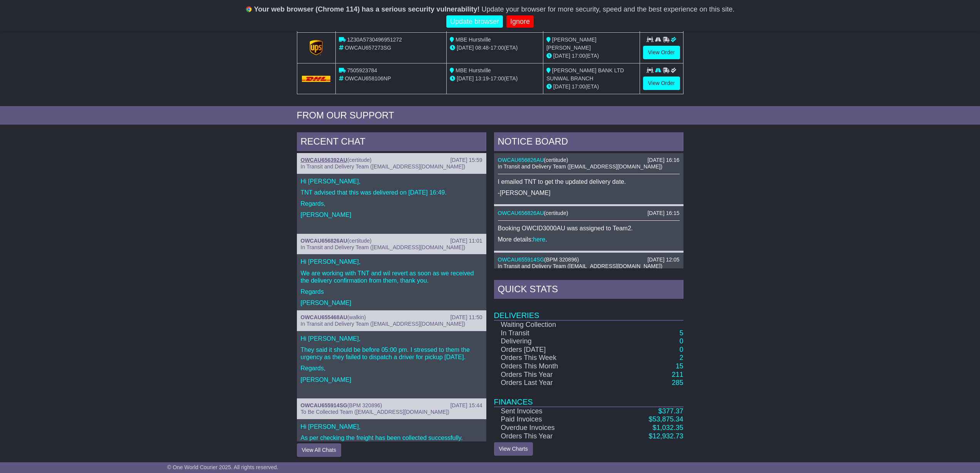 This screenshot has width=980, height=473. I want to click on a: 211, so click(678, 375).